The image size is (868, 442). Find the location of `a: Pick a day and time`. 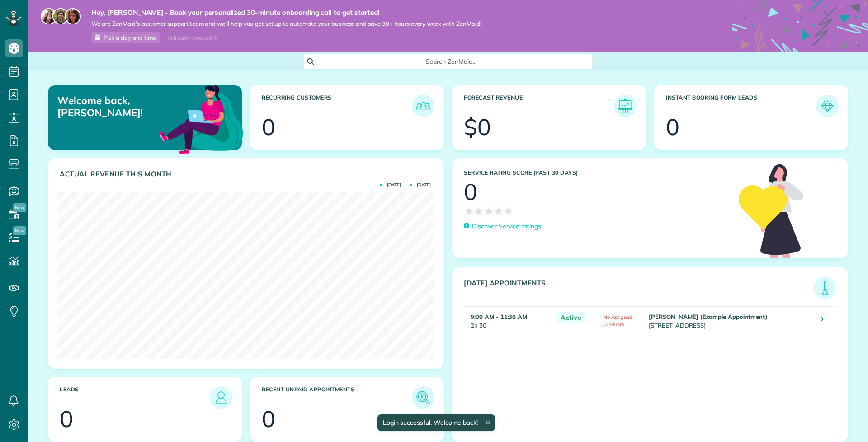

a: Pick a day and time is located at coordinates (126, 37).